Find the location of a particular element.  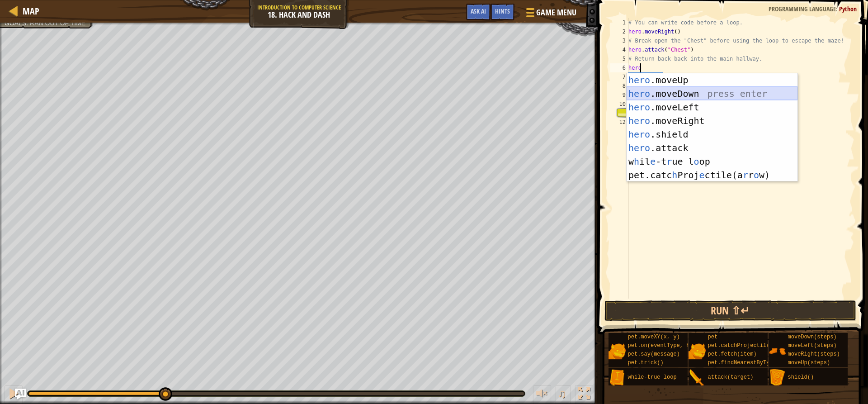

span: pet.fetch(item) is located at coordinates (733, 354).